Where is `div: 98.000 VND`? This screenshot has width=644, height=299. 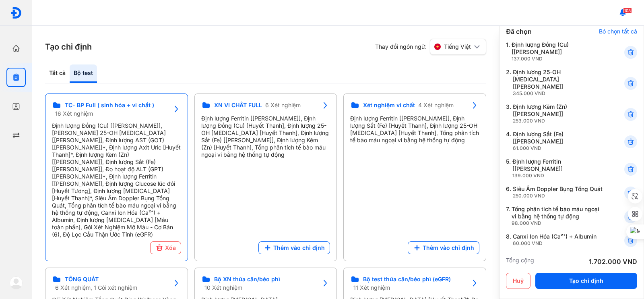
div: 98.000 VND is located at coordinates (558, 223).